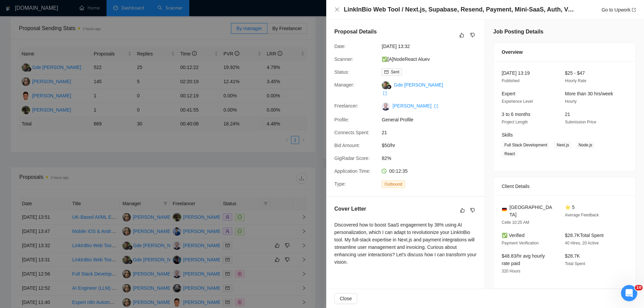 This screenshot has height=308, width=644. What do you see at coordinates (507, 134) in the screenshot?
I see `span: Skills` at bounding box center [507, 134].